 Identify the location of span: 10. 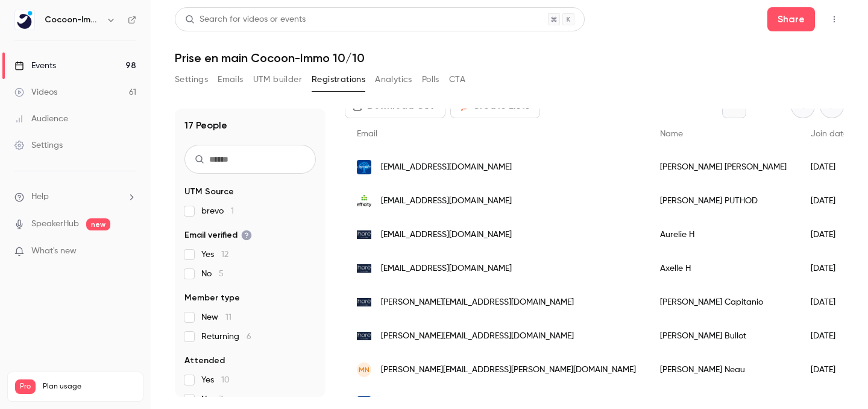
(226, 380).